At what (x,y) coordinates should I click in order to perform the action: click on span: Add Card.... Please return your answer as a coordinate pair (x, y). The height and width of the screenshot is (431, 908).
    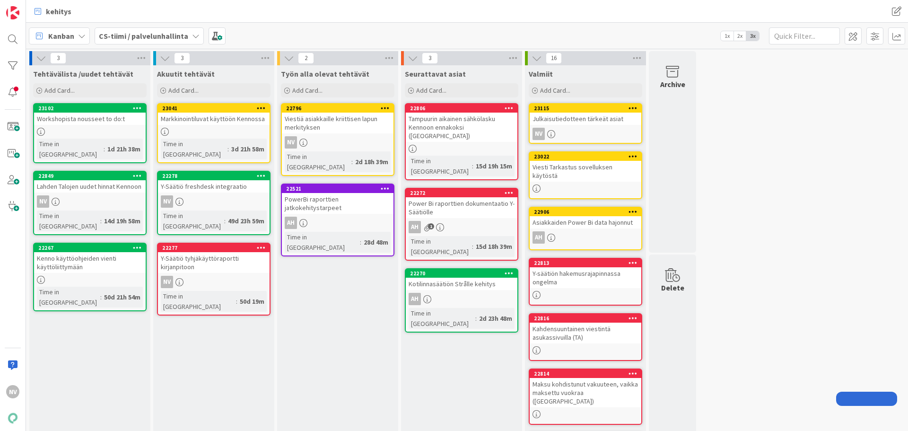
    Looking at the image, I should click on (60, 90).